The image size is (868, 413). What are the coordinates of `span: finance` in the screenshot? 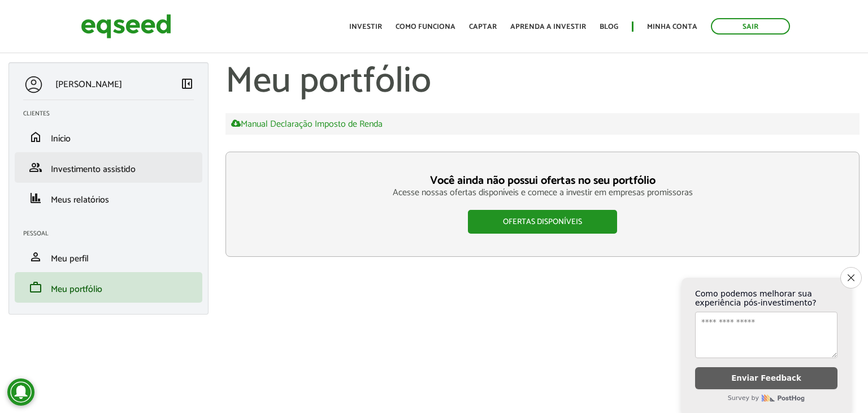 It's located at (36, 198).